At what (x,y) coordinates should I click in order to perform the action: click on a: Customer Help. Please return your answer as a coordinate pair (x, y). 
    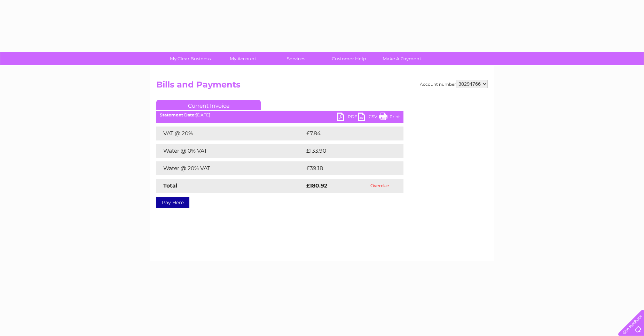
    Looking at the image, I should click on (349, 58).